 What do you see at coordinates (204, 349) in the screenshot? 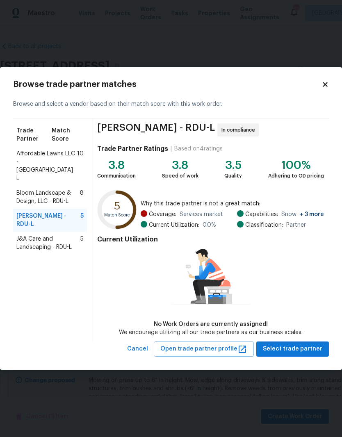
I see `button: Open trade partner profile` at bounding box center [204, 349].